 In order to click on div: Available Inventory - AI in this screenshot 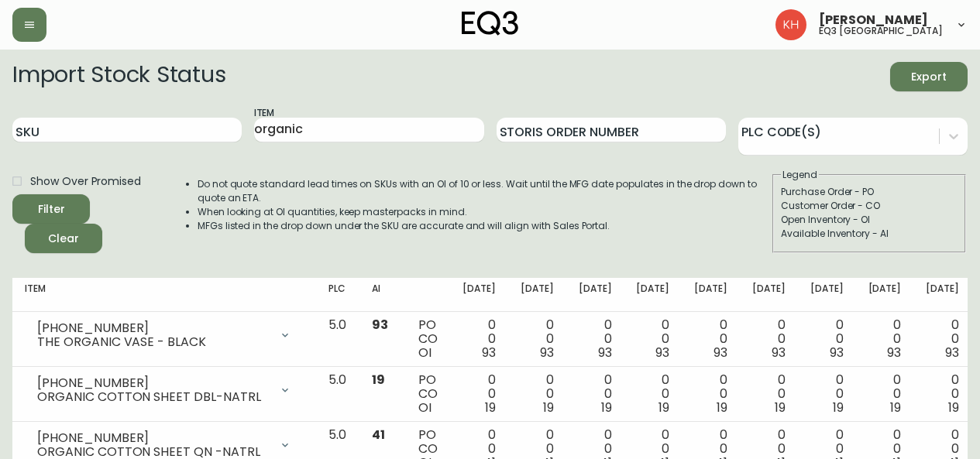, I will do `click(870, 234)`.